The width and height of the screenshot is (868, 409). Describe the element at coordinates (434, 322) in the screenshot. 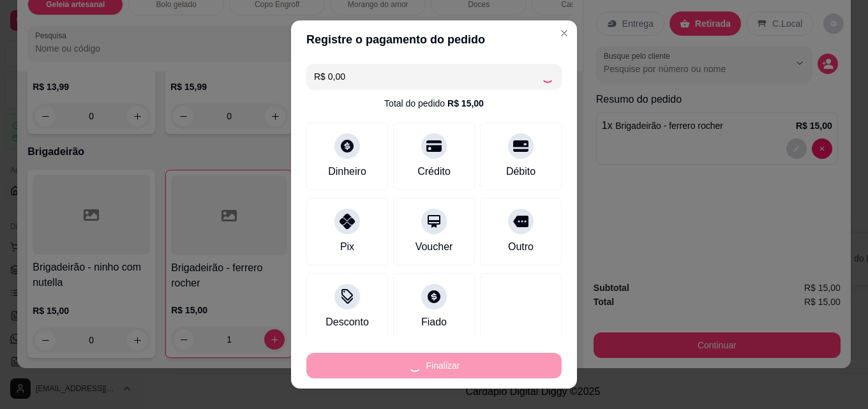

I see `div: Fiado` at that location.